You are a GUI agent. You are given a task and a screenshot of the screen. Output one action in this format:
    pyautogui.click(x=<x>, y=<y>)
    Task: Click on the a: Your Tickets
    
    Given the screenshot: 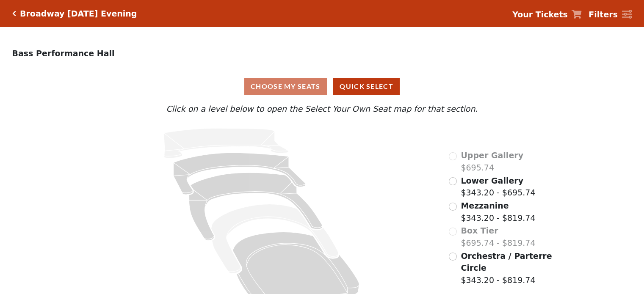 What is the action you would take?
    pyautogui.click(x=547, y=15)
    